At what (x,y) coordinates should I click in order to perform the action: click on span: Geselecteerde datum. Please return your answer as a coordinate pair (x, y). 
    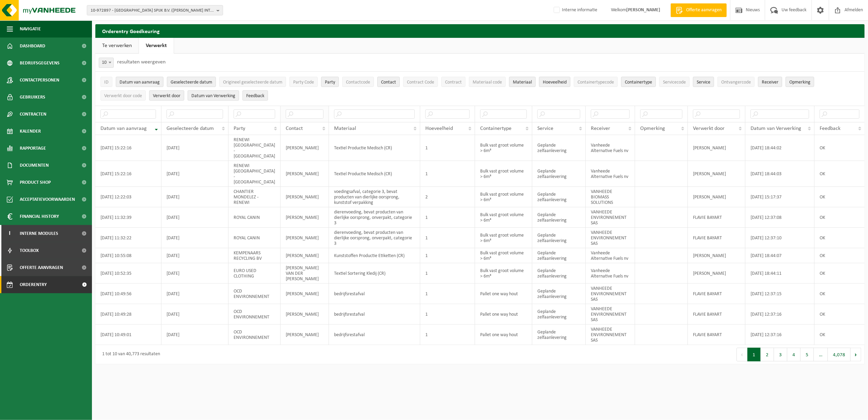
    Looking at the image, I should click on (190, 128).